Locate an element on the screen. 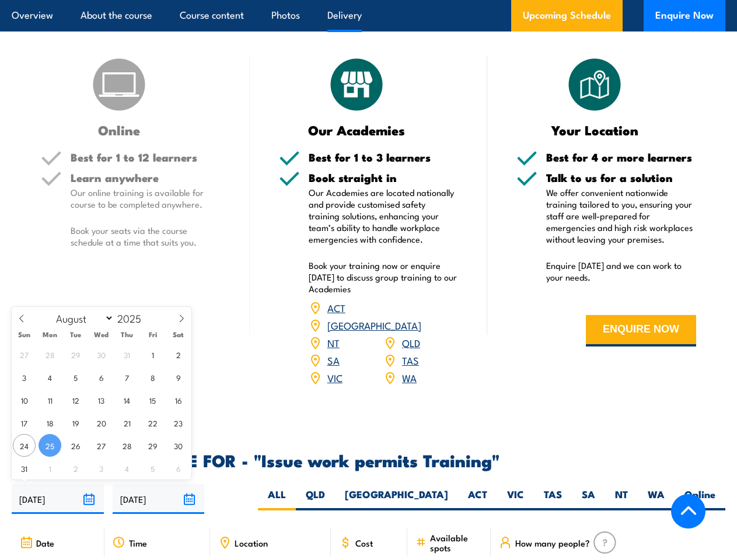 This screenshot has height=560, width=737. h3: Online is located at coordinates (119, 130).